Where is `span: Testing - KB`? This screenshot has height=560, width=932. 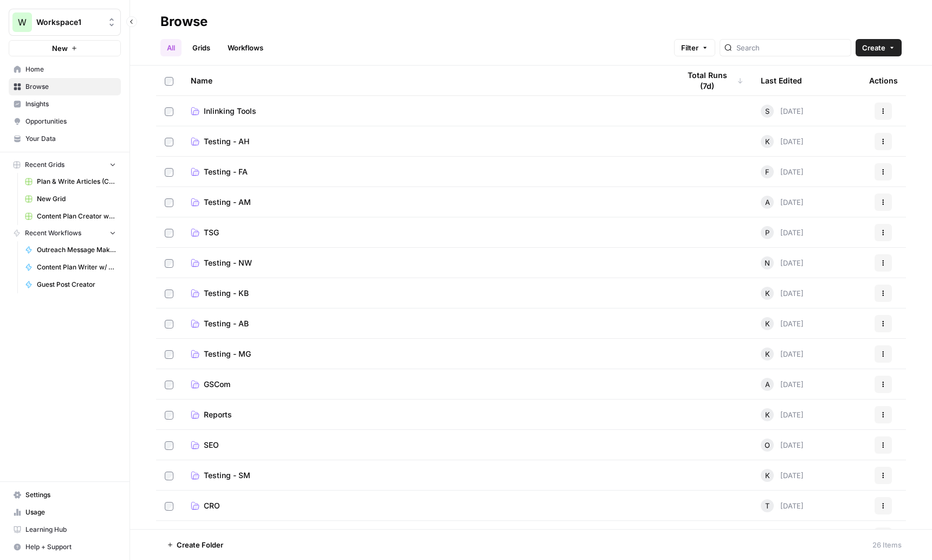
span: Testing - KB is located at coordinates (226, 293).